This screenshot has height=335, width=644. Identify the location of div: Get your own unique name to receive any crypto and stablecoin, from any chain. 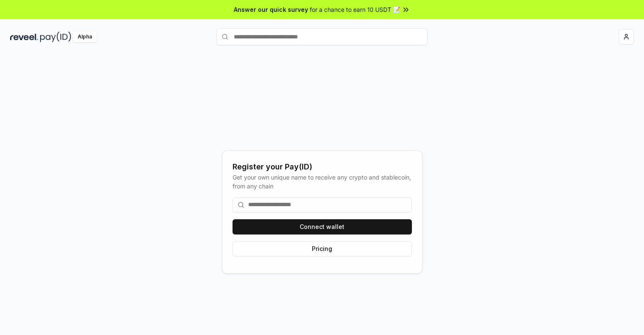
(322, 182).